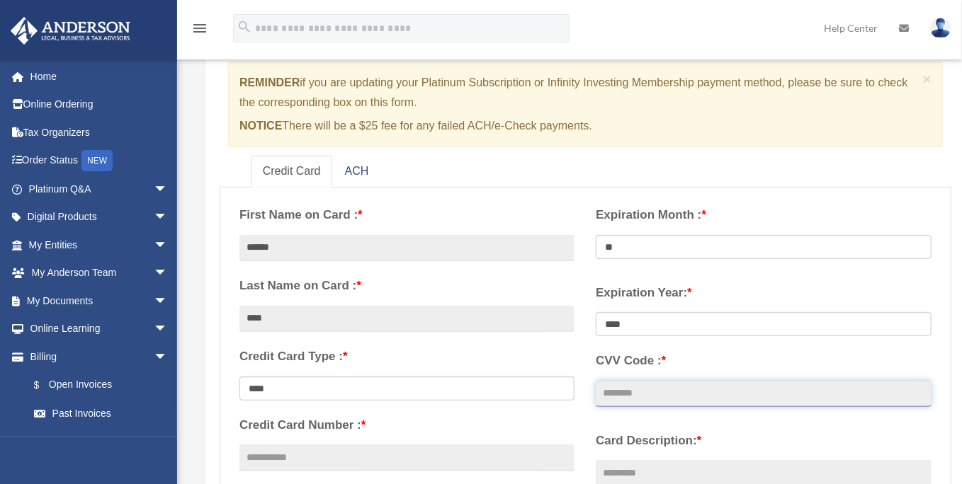 This screenshot has height=484, width=962. I want to click on a: Digital Productsarrow_drop_down, so click(99, 217).